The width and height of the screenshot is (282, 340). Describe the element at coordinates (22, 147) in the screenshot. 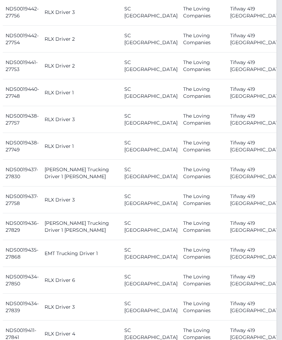

I see `td: NDS0019438-27749` at that location.